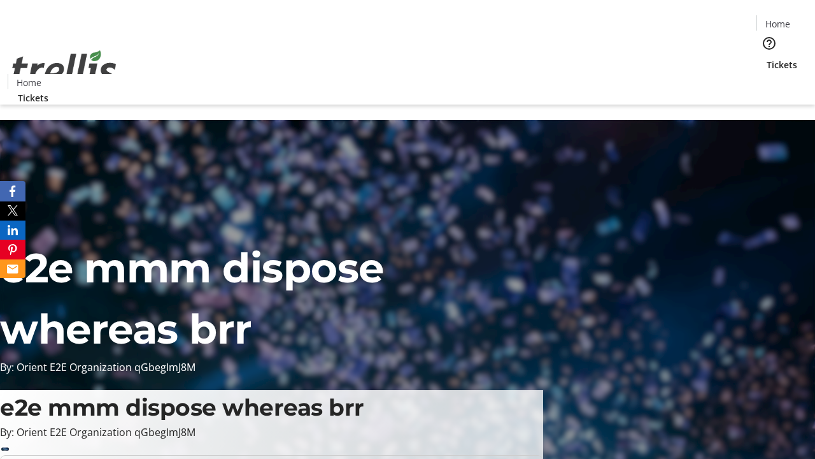  I want to click on button: Help, so click(769, 43).